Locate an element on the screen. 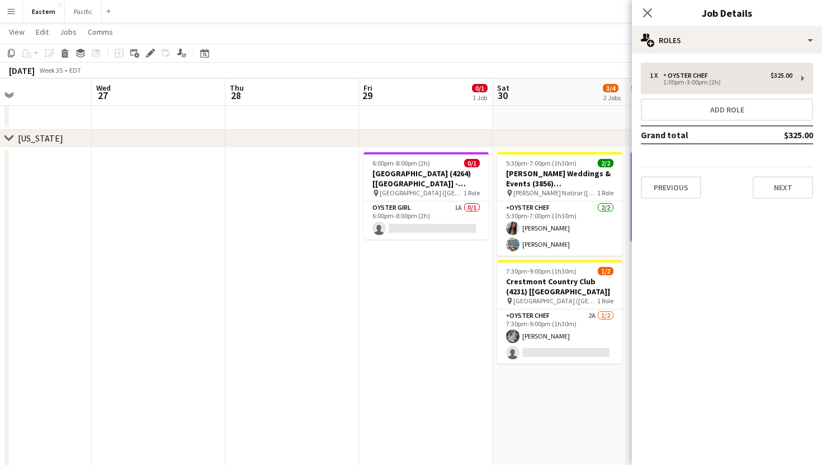 Image resolution: width=822 pixels, height=465 pixels. div: $325.00 is located at coordinates (781, 75).